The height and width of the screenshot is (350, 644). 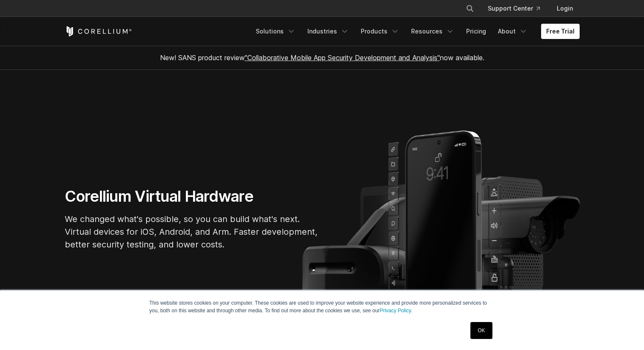 I want to click on p: We changed what's possible, so you can build what's next. Virtual devices for iOS, Android, and A..., so click(x=192, y=232).